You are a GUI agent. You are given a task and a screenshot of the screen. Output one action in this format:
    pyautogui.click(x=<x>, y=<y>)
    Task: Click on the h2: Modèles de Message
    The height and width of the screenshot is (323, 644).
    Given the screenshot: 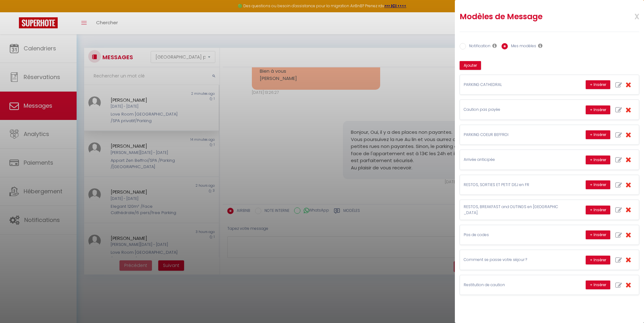 What is the action you would take?
    pyautogui.click(x=533, y=17)
    